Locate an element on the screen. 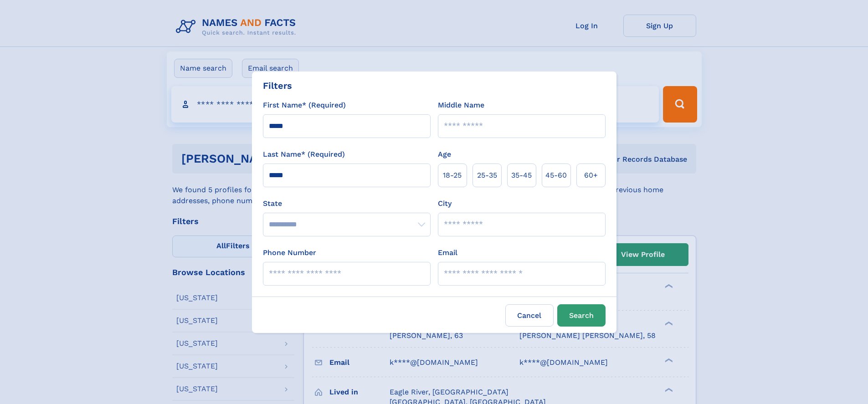 Image resolution: width=868 pixels, height=404 pixels. label: State is located at coordinates (347, 204).